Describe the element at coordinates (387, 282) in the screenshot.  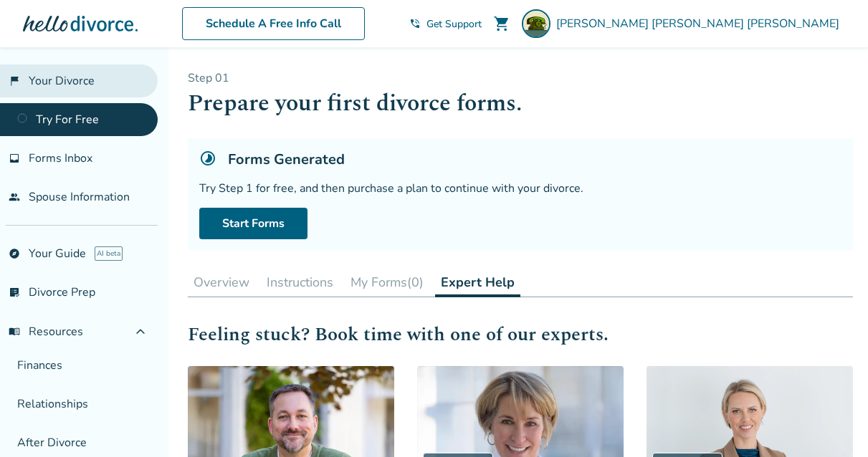
I see `button: My Forms(0)` at that location.